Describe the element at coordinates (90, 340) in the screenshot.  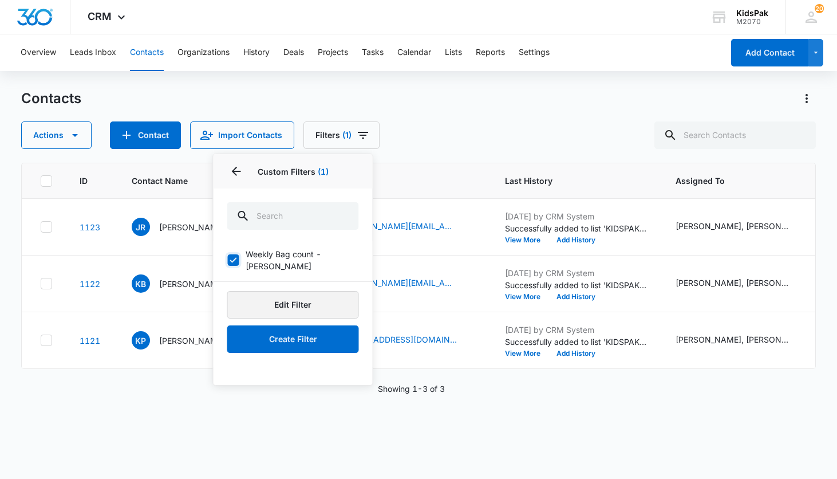
I see `a: Navigate to contact details page for Kerri Presley` at that location.